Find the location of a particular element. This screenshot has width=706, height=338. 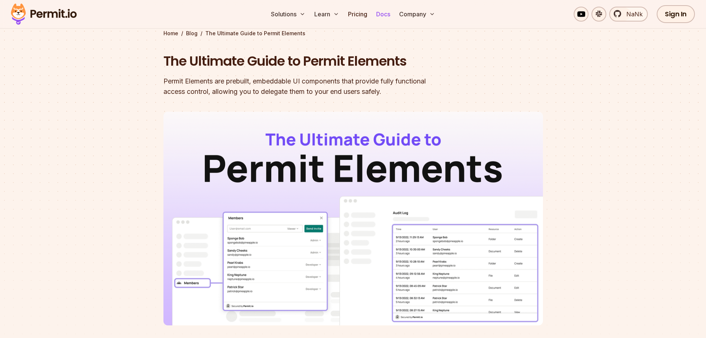

a: NaNk is located at coordinates (629, 14).